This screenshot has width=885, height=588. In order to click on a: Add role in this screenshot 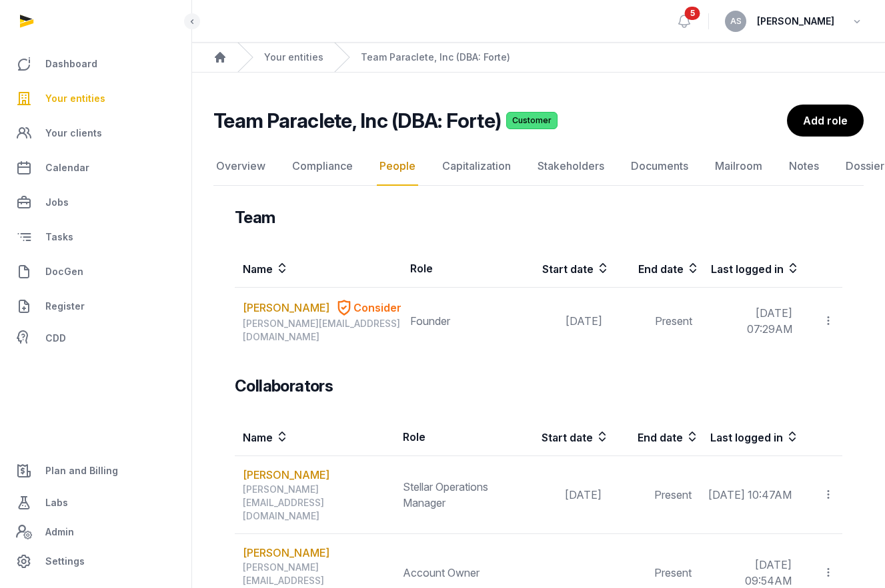, I will do `click(825, 121)`.